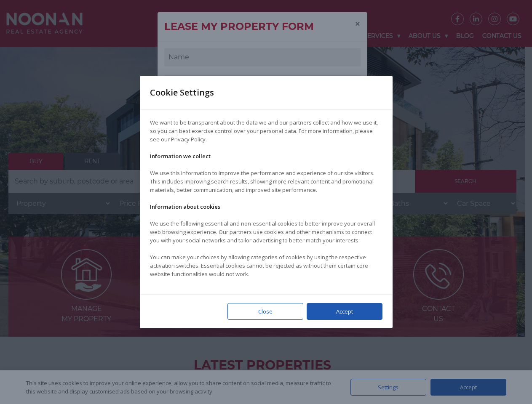  I want to click on p: We use the following essential and non-essential cookies to better improve your overall web brows..., so click(266, 232).